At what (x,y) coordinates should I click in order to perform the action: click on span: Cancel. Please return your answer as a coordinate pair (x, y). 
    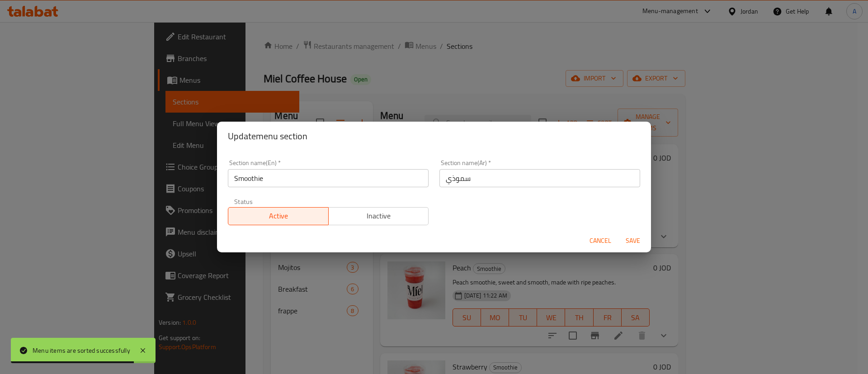
    Looking at the image, I should click on (600, 240).